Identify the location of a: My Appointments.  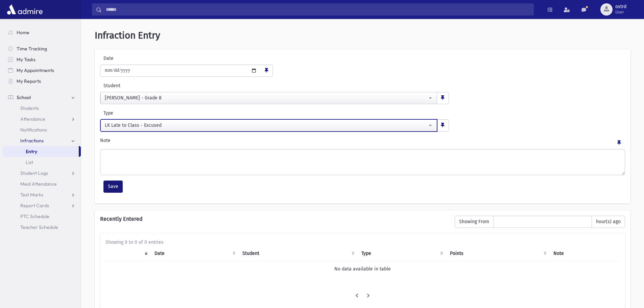
(42, 70).